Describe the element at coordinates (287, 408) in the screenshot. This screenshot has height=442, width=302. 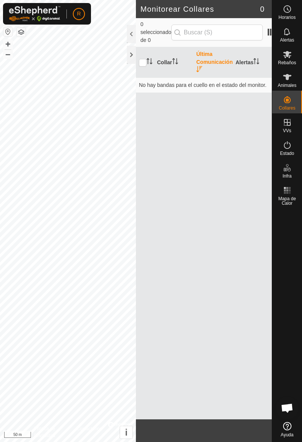
I see `div: Chat abierto` at that location.